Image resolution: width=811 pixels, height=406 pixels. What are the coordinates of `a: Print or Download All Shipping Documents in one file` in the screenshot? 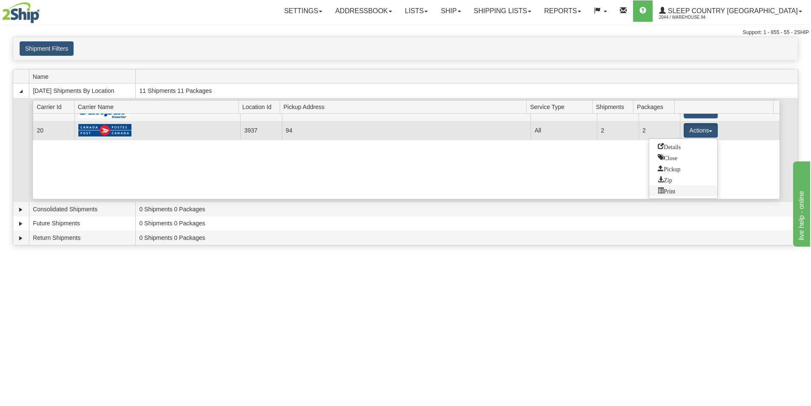 It's located at (683, 191).